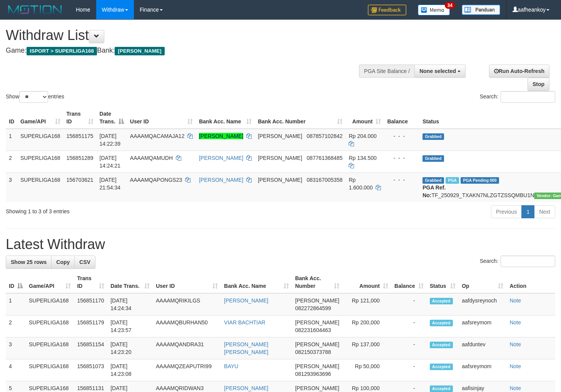 The height and width of the screenshot is (392, 561). What do you see at coordinates (63, 262) in the screenshot?
I see `a: Copy` at bounding box center [63, 262].